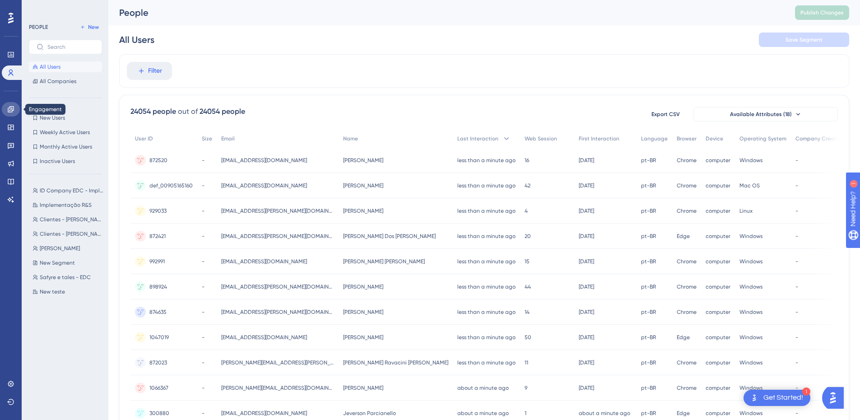  I want to click on div: All Users, so click(137, 40).